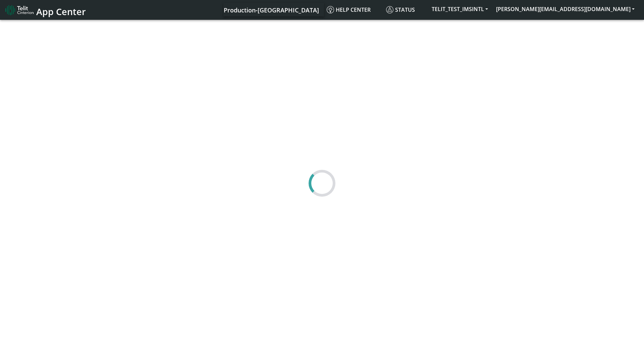 This screenshot has width=644, height=346. What do you see at coordinates (45, 10) in the screenshot?
I see `a: App Center` at bounding box center [45, 10].